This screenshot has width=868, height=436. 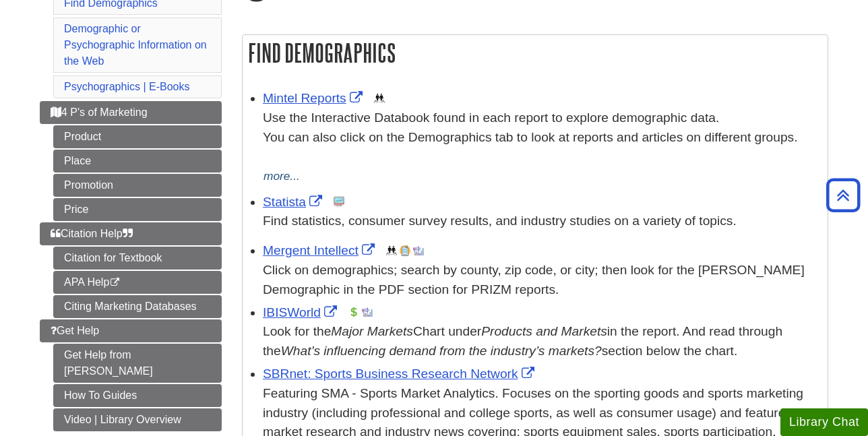 What do you see at coordinates (536, 53) in the screenshot?
I see `h2: Find Demographics` at bounding box center [536, 53].